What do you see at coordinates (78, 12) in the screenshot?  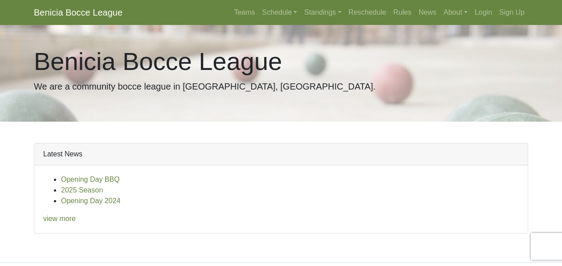 I see `a: Benicia Bocce League` at bounding box center [78, 12].